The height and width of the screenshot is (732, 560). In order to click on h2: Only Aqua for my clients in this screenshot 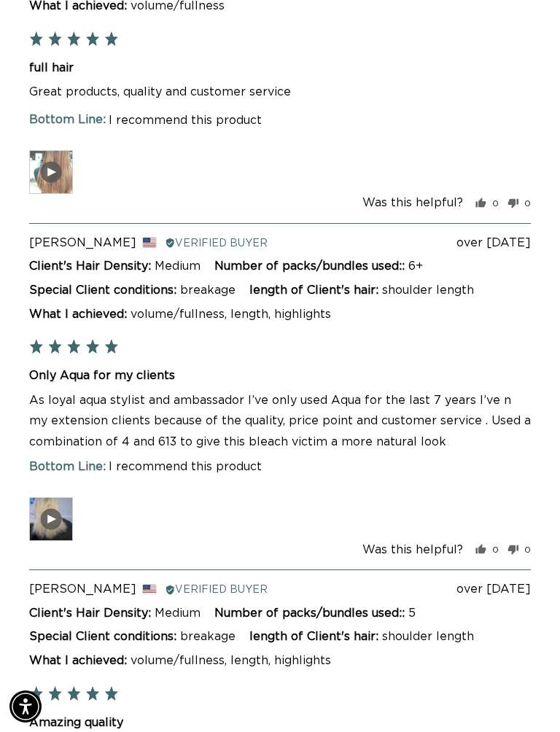, I will do `click(280, 375)`.